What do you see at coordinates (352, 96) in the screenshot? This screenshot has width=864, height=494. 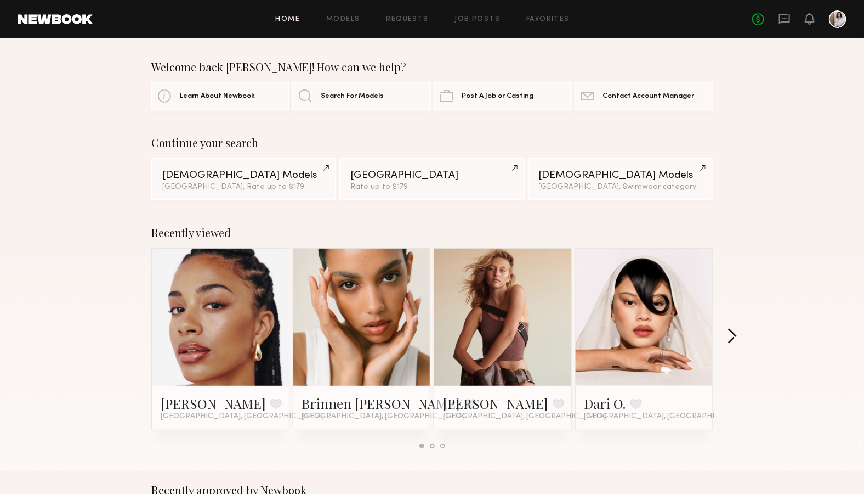 I see `span: Search For Models` at bounding box center [352, 96].